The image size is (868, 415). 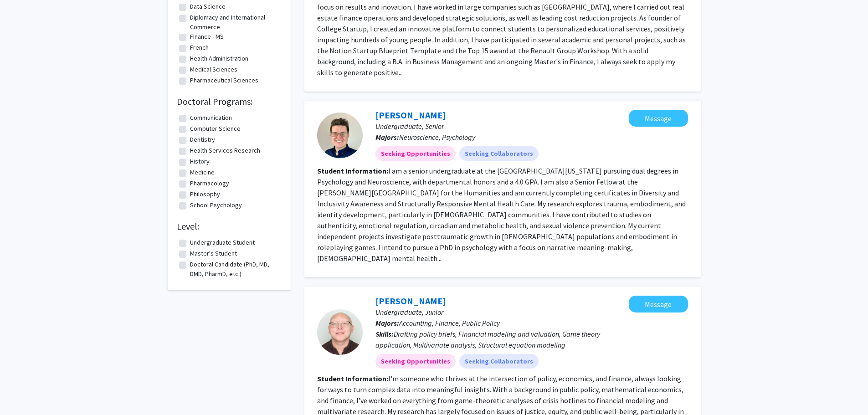 What do you see at coordinates (220, 58) in the screenshot?
I see `label: Health Administration` at bounding box center [220, 58].